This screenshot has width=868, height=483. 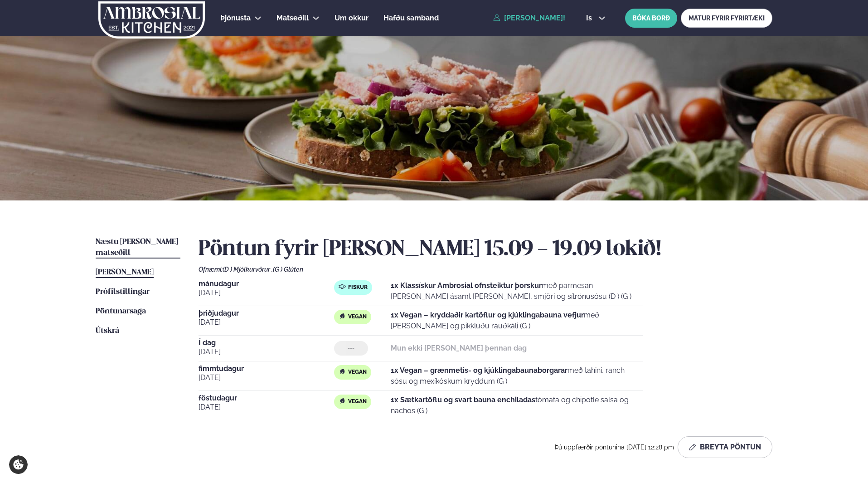 I want to click on p: tómata og chipotle salsa og nachos (G ), so click(x=516, y=406).